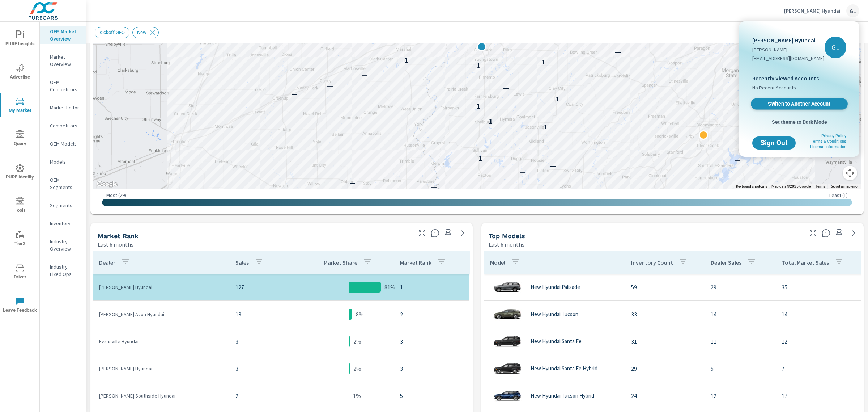 The width and height of the screenshot is (868, 412). What do you see at coordinates (774, 143) in the screenshot?
I see `span: Sign Out` at bounding box center [774, 143].